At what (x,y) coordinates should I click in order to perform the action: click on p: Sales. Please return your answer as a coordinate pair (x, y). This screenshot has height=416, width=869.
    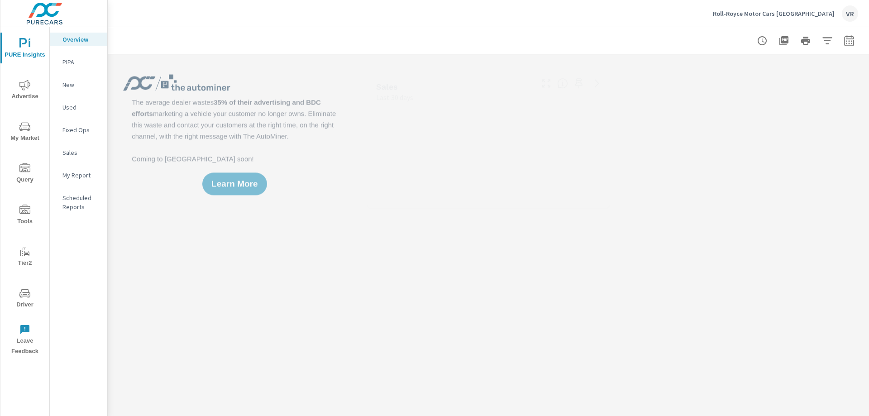
    Looking at the image, I should click on (81, 153).